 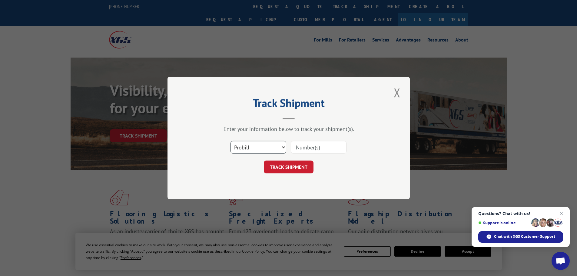 I want to click on span: Questions? Chat with us!, so click(x=521, y=214).